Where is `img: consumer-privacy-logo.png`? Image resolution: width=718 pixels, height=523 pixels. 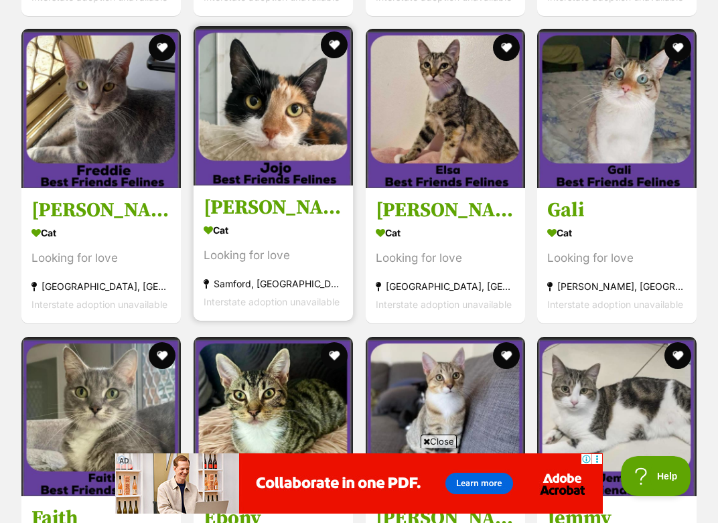
img: consumer-privacy-logo.png is located at coordinates (7, 7).